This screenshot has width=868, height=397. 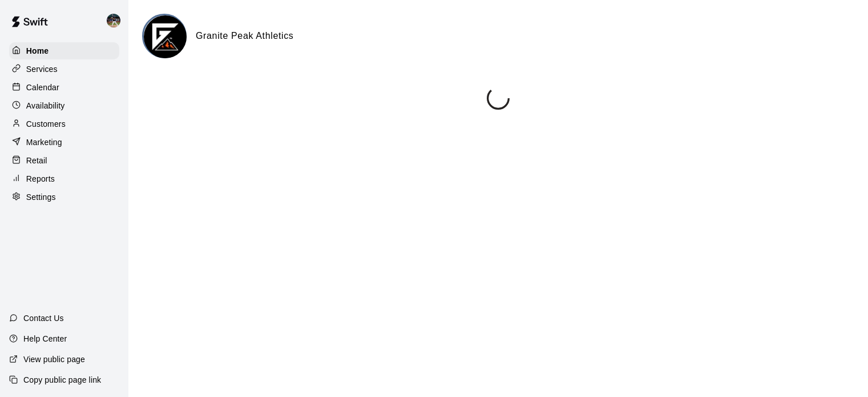 I want to click on p: Help Center, so click(x=45, y=339).